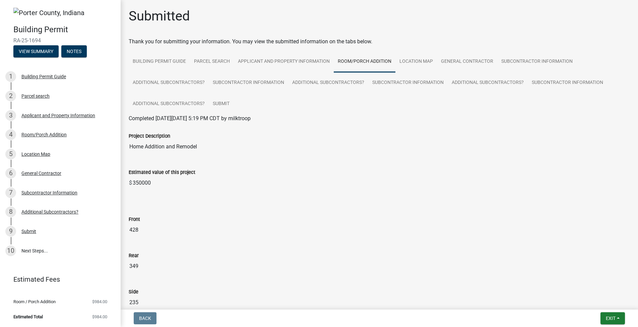 This screenshot has width=638, height=327. What do you see at coordinates (379, 42) in the screenshot?
I see `div: Thank you for submitting your information. You may view the submitted information on the tabs below.` at bounding box center [379, 42].